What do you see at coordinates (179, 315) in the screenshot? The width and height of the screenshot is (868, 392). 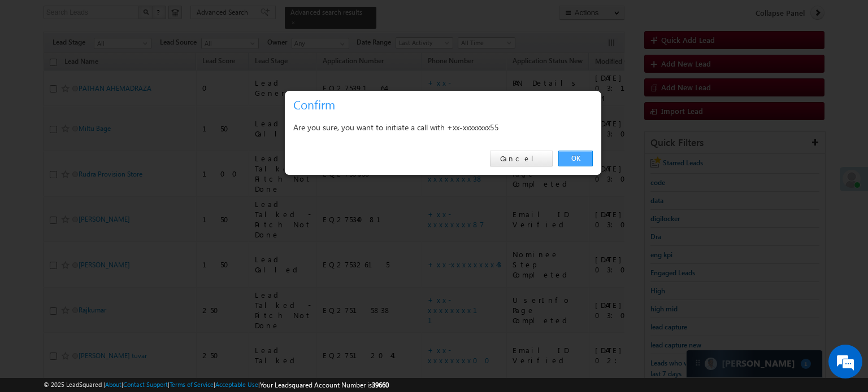 I see `em: Start Chat` at bounding box center [179, 315].